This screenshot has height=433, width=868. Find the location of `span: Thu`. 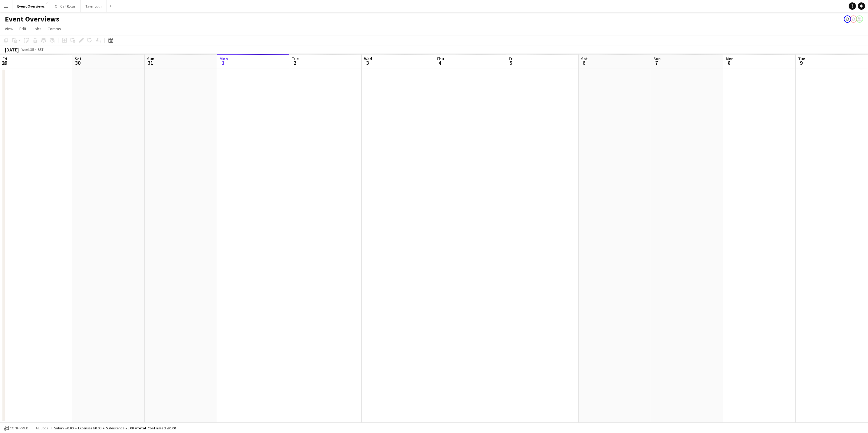

span: Thu is located at coordinates (440, 59).